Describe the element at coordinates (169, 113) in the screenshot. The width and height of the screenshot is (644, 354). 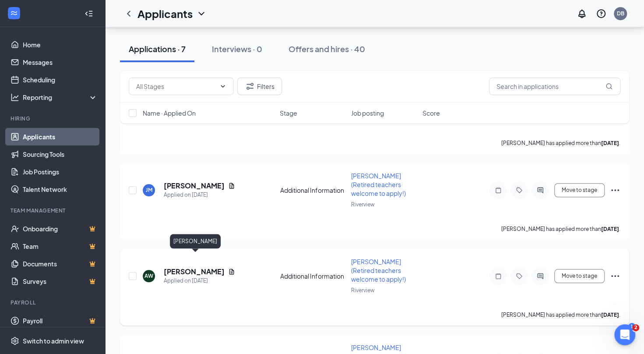
I see `span: Name · Applied On` at that location.